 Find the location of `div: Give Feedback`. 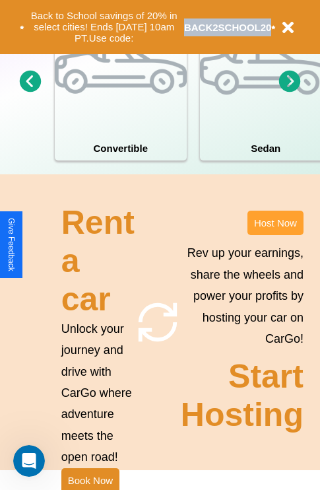

div: Give Feedback is located at coordinates (11, 244).